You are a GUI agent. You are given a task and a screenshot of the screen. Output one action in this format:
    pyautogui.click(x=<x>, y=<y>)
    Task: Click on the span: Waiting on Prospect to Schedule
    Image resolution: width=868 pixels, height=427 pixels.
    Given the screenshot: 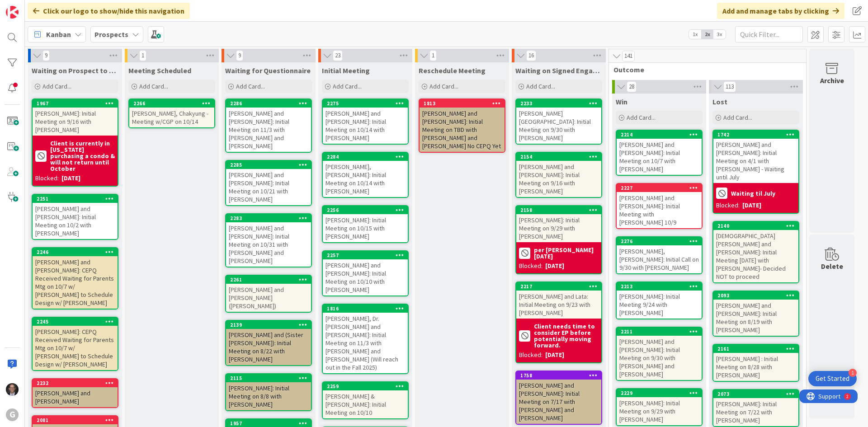 What is the action you would take?
    pyautogui.click(x=75, y=70)
    